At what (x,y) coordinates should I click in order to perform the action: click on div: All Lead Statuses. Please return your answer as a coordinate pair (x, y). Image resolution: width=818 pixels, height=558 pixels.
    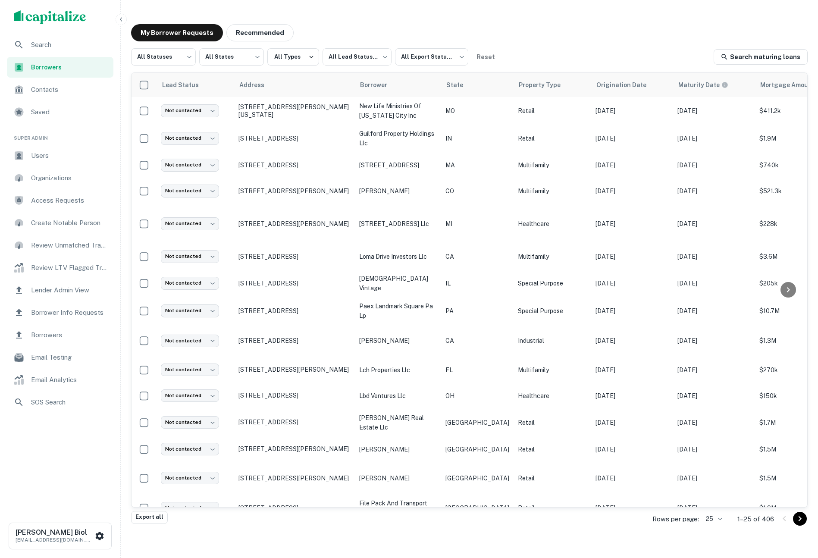
    Looking at the image, I should click on (357, 57).